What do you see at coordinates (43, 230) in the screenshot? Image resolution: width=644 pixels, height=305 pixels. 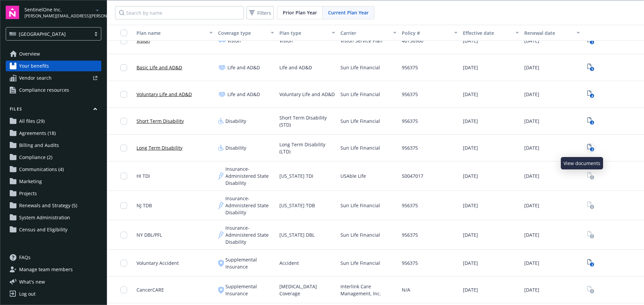 I see `span: Census and Eligibility` at bounding box center [43, 230].